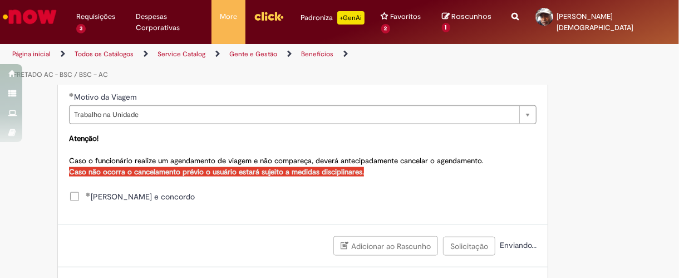 The width and height of the screenshot is (679, 278). What do you see at coordinates (386, 28) in the screenshot?
I see `span: 2` at bounding box center [386, 28].